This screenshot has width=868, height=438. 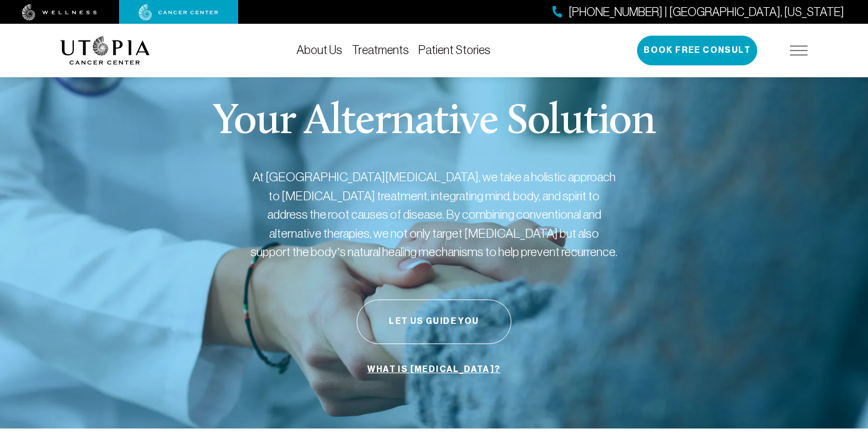 What do you see at coordinates (799, 51) in the screenshot?
I see `img: icon-hamburger` at bounding box center [799, 51].